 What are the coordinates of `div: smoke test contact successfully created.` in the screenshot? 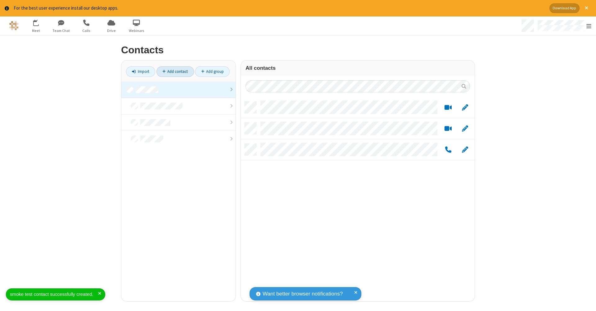 It's located at (54, 294).